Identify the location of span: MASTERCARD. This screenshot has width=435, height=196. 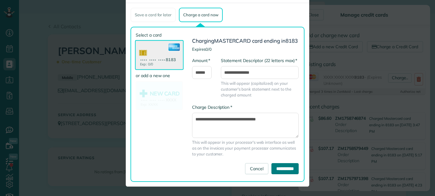
(233, 40).